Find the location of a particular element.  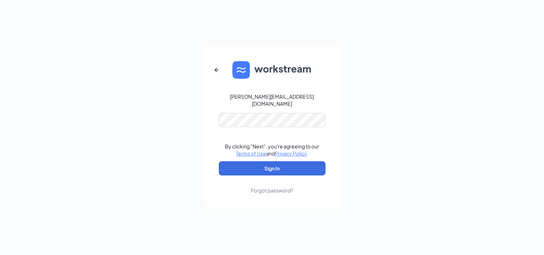

div: Forgot password? is located at coordinates (272, 191).